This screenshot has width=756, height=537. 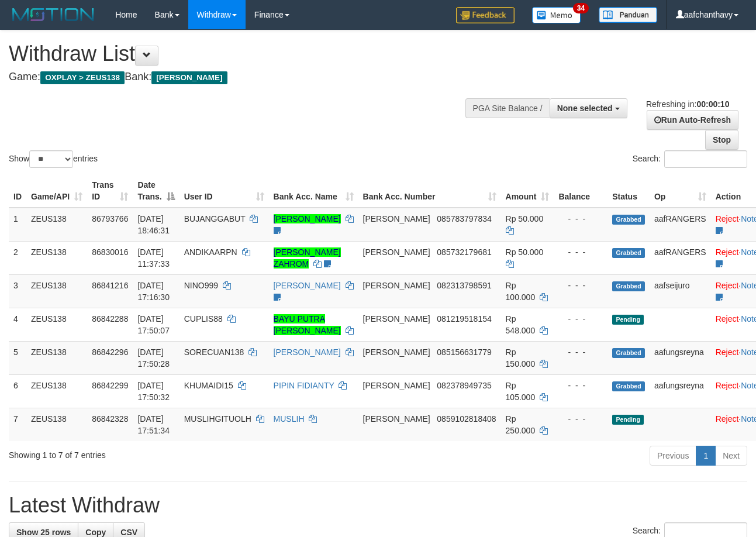 What do you see at coordinates (110, 252) in the screenshot?
I see `span: 86830016` at bounding box center [110, 252].